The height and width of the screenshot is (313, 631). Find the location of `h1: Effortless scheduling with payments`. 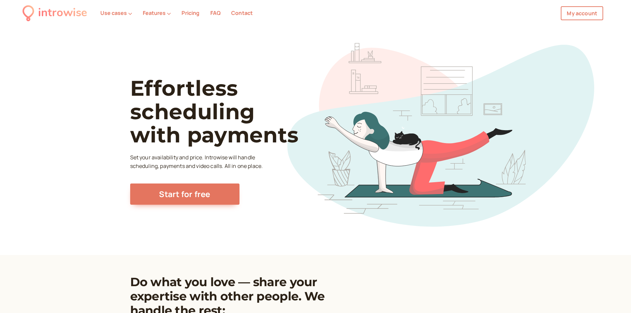

h1: Effortless scheduling with payments is located at coordinates (226, 111).